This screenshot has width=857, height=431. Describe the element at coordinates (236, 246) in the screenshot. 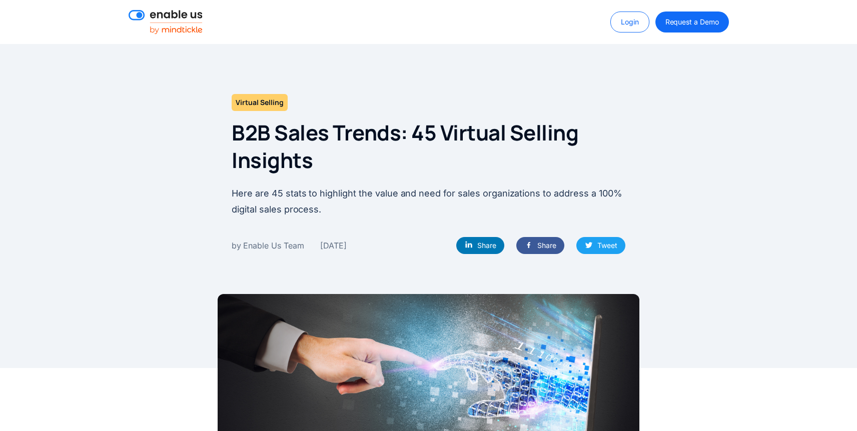

I see `div: by` at that location.